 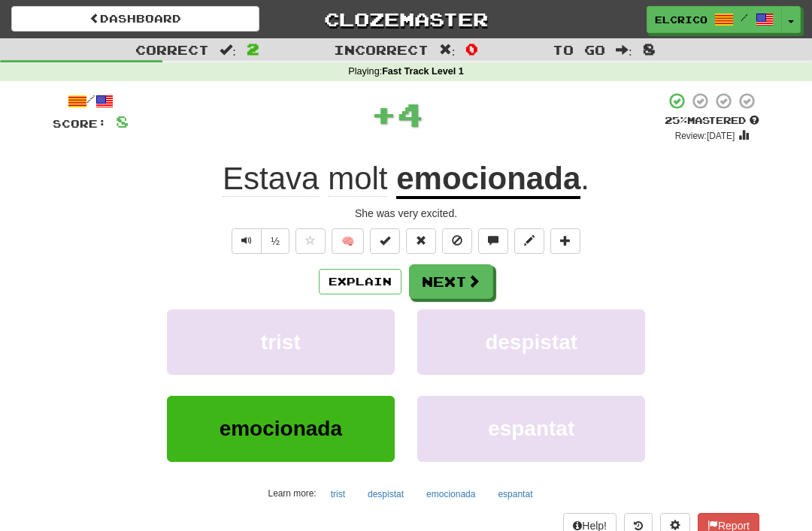 What do you see at coordinates (276, 241) in the screenshot?
I see `button: ½` at bounding box center [276, 241].